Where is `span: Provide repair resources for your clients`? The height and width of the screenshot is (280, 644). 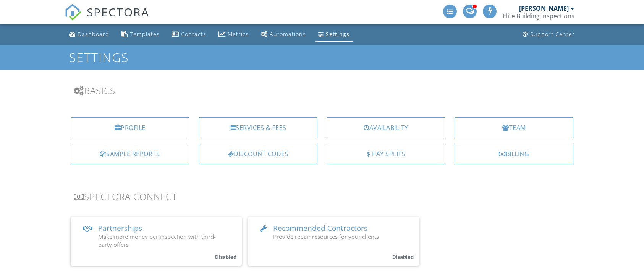 span: Provide repair resources for your clients is located at coordinates (326, 237).